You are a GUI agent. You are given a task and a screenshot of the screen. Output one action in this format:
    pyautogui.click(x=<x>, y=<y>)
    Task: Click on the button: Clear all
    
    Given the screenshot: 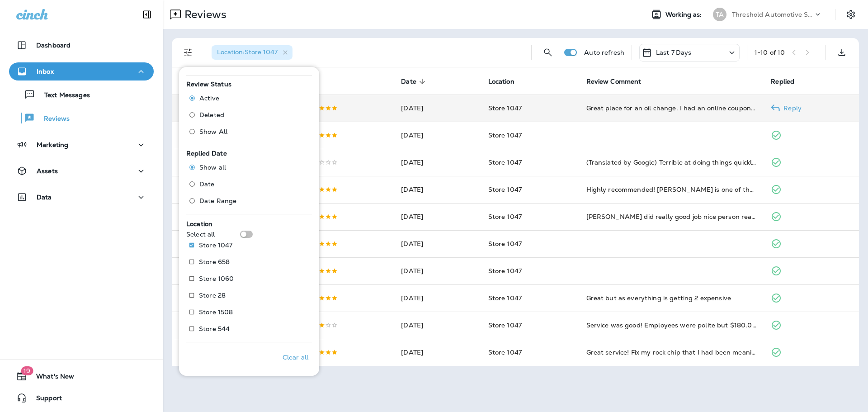 What is the action you would take?
    pyautogui.click(x=295, y=358)
    